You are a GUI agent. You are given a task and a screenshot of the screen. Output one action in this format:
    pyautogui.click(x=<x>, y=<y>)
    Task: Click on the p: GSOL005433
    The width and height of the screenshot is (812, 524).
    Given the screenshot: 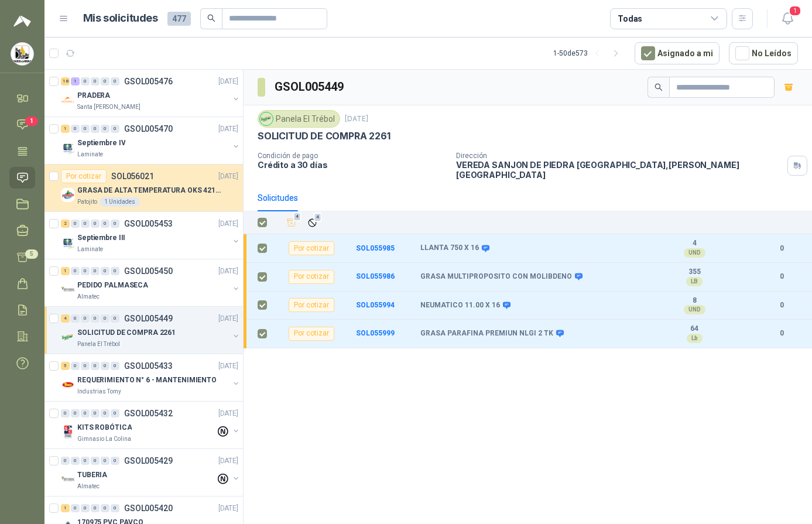 What is the action you would take?
    pyautogui.click(x=148, y=366)
    